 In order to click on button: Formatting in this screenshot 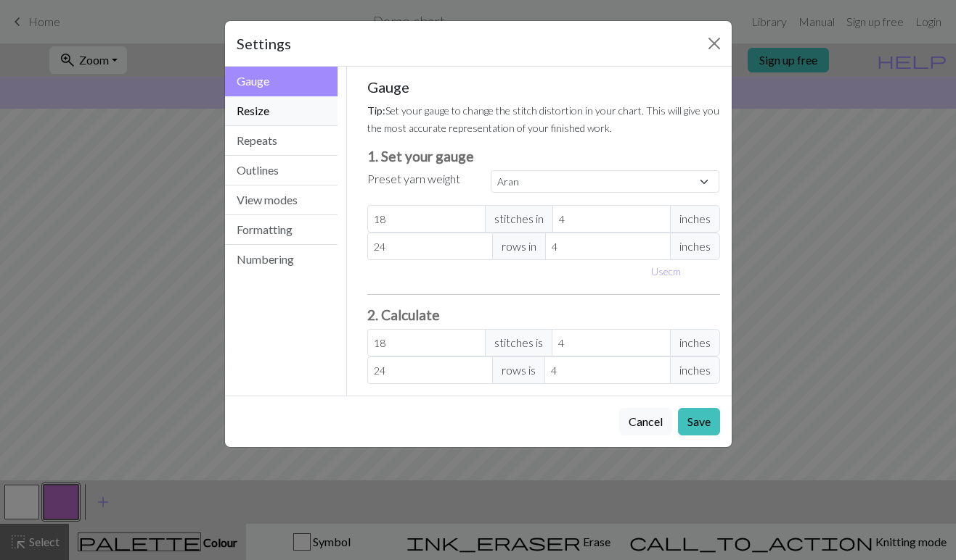, I will do `click(281, 230)`.